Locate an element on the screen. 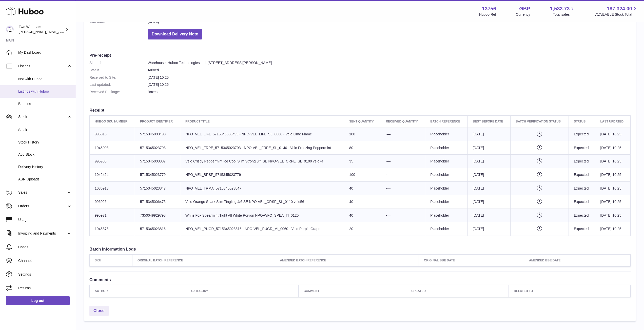 This screenshot has height=330, width=644. td: 996016 is located at coordinates (112, 134).